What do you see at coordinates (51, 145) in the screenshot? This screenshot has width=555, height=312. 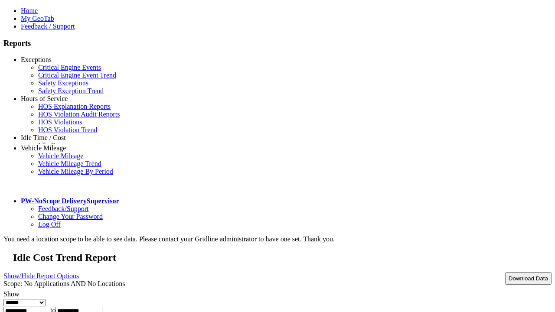 I see `a: Idle Cost` at bounding box center [51, 145].